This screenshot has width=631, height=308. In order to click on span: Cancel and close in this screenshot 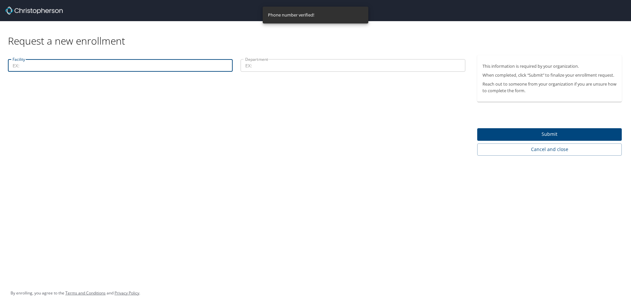, I will do `click(550, 149)`.